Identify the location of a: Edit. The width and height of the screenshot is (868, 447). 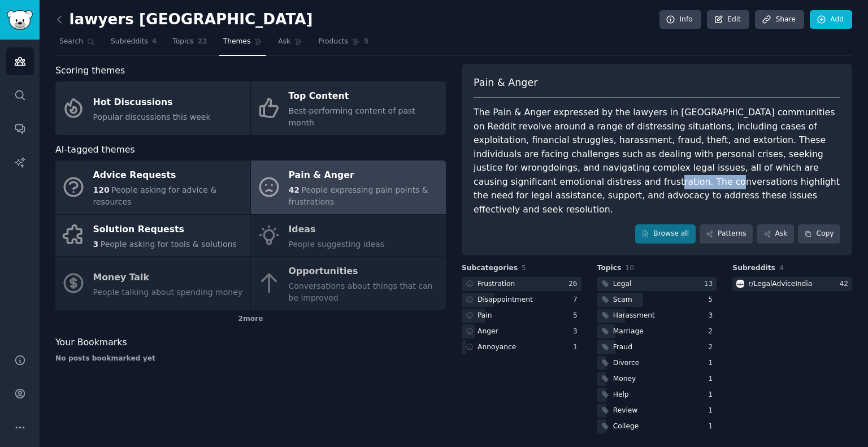
(728, 20).